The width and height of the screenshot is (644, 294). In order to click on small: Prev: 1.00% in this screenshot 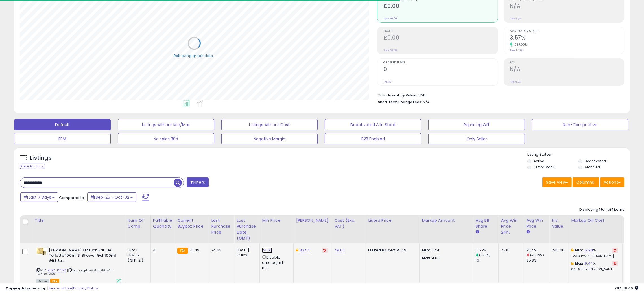, I will do `click(516, 50)`.